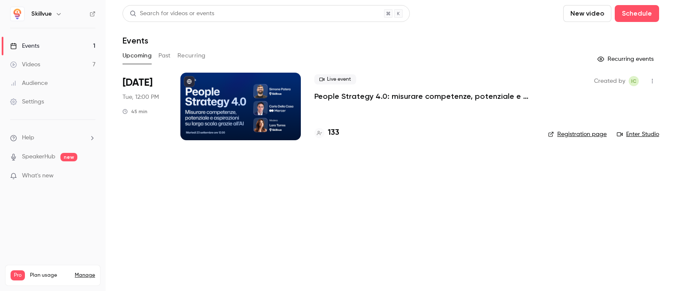 This screenshot has height=291, width=676. Describe the element at coordinates (135, 112) in the screenshot. I see `div: 45 min` at that location.